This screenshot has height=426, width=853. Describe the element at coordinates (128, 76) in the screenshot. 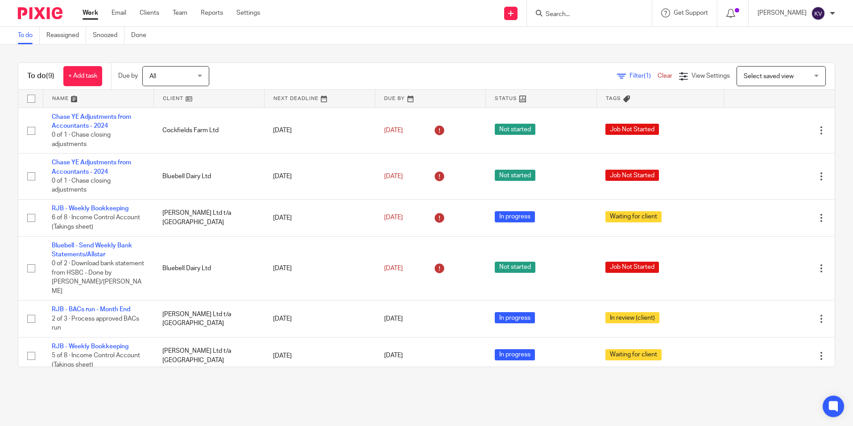

I see `p: Due by` at that location.